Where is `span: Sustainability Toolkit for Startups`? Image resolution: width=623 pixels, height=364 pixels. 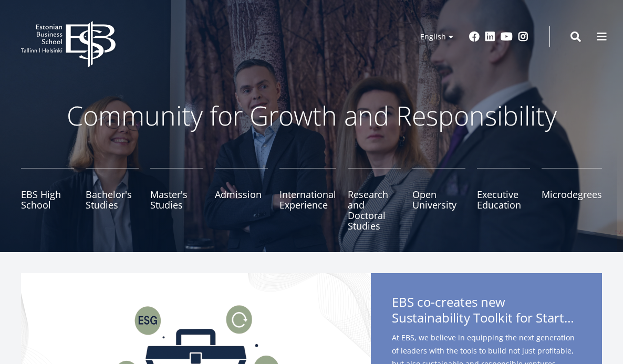 span: Sustainability Toolkit for Startups is located at coordinates (486, 318).